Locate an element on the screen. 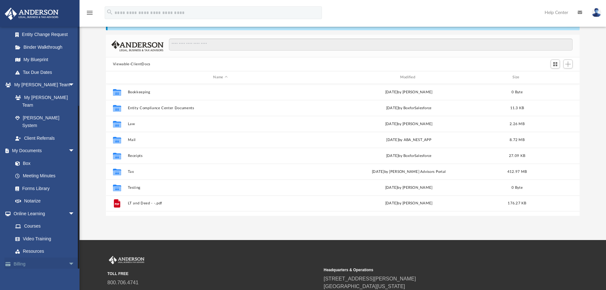  a: 800.706.4741 is located at coordinates (123, 282).